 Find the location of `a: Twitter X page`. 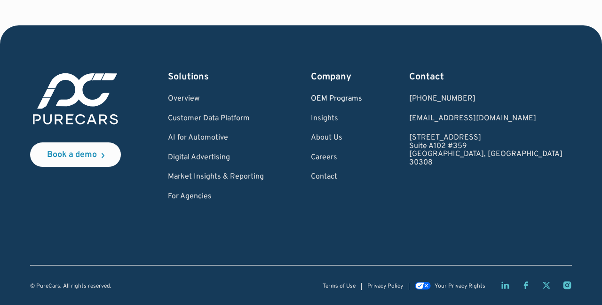

a: Twitter X page is located at coordinates (547, 286).